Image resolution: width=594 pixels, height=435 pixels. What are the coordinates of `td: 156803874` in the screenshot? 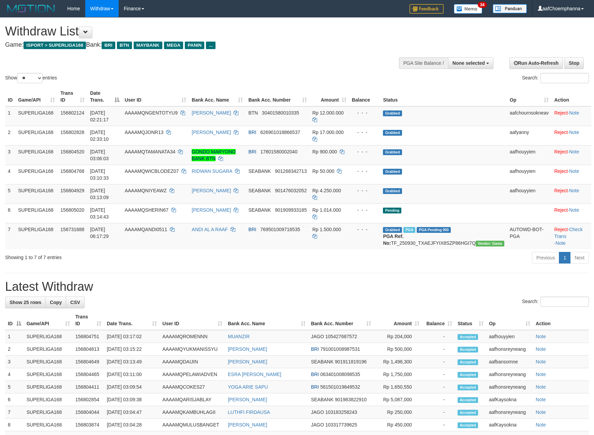 It's located at (88, 425).